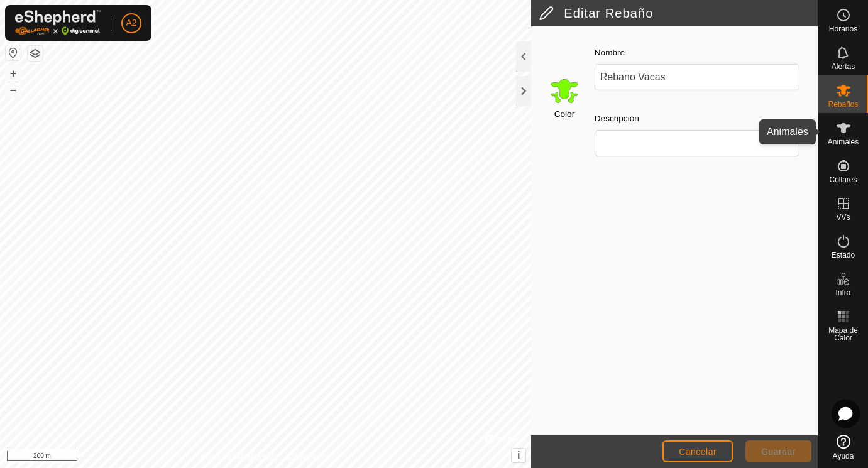 This screenshot has height=468, width=868. I want to click on a: Contáctenos, so click(309, 457).